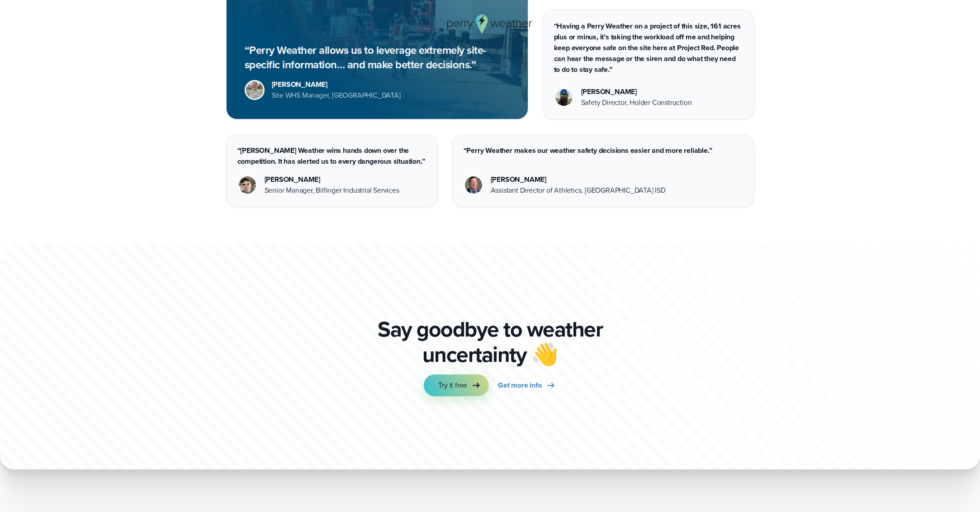  I want to click on p: “Perry Weather makes our weather safety decisions easier and more reliable.”, so click(603, 151).